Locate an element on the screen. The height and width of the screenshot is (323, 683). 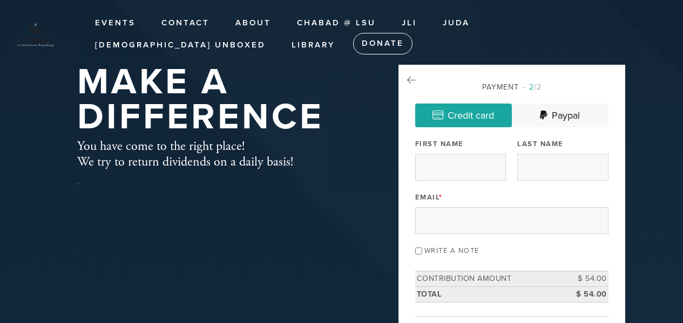
a: Events is located at coordinates (115, 23).